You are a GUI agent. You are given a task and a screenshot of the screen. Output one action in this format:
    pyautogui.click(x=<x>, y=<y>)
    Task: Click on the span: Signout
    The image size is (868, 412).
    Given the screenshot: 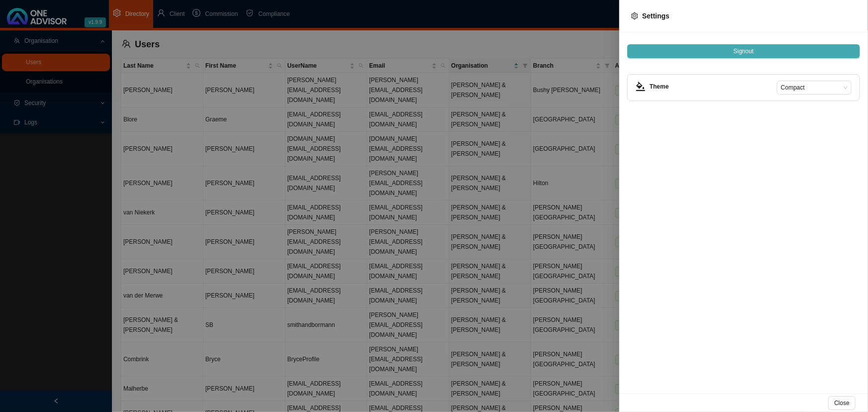 What is the action you would take?
    pyautogui.click(x=744, y=51)
    